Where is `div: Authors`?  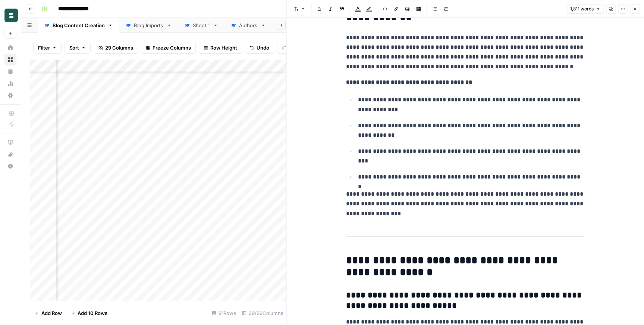 div: Authors is located at coordinates (249, 25).